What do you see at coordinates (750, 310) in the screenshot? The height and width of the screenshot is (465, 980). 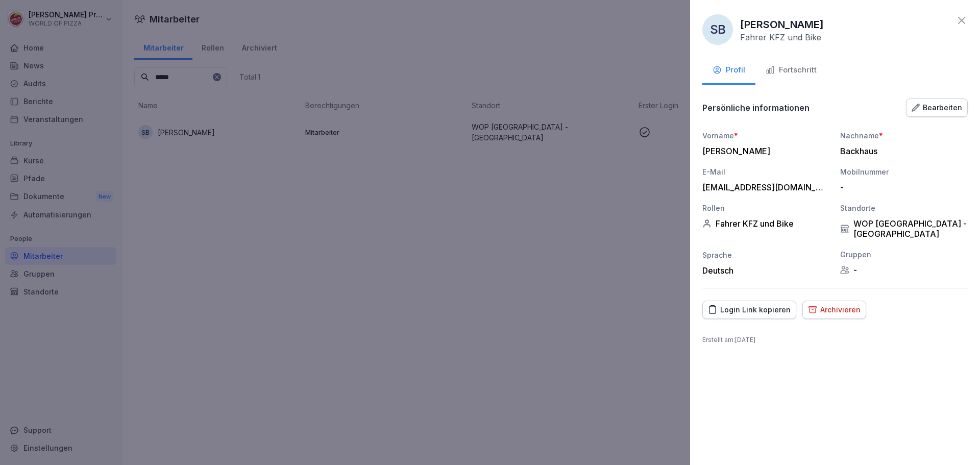 I see `div: Login Link kopieren` at bounding box center [750, 310].